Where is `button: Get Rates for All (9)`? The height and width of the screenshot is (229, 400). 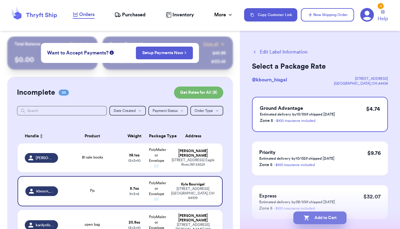
button: Get Rates for All (9) is located at coordinates (198, 92).